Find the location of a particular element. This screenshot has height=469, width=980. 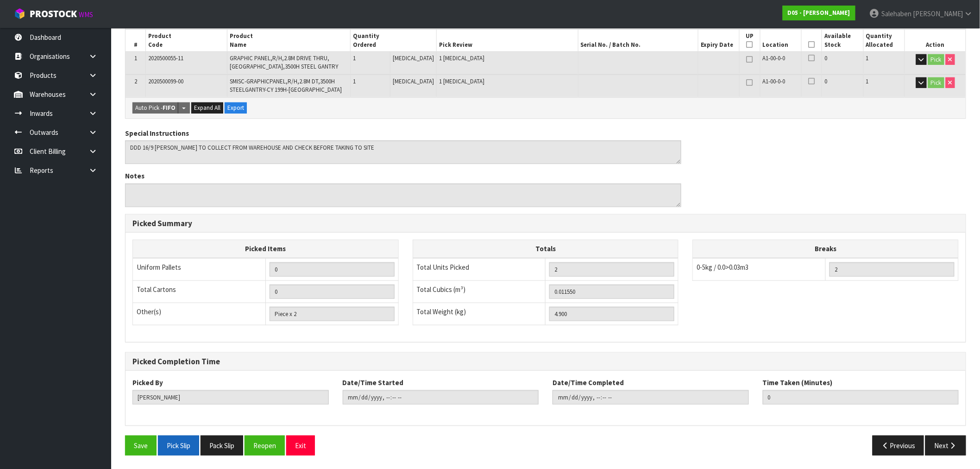

input: Time Taken is located at coordinates (861, 398).